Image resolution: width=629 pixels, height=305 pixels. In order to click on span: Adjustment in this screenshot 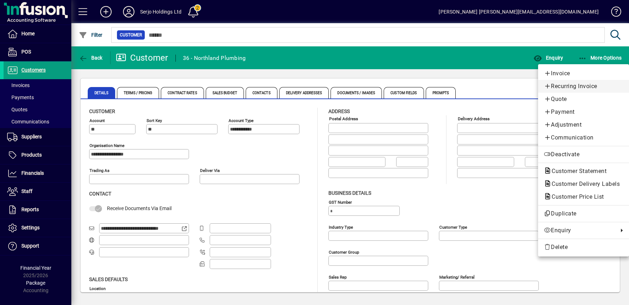, I will do `click(583, 125)`.